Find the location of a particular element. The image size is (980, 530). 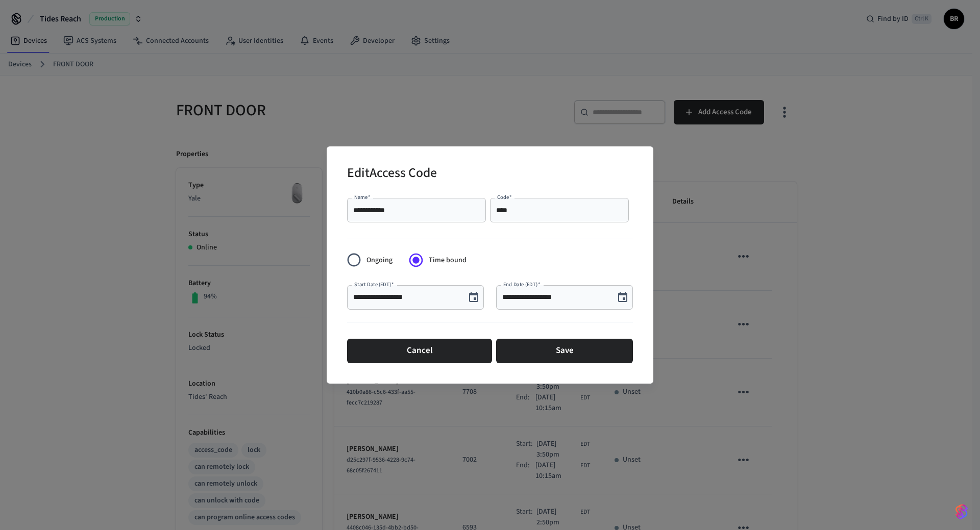

label: Code is located at coordinates (504, 196).